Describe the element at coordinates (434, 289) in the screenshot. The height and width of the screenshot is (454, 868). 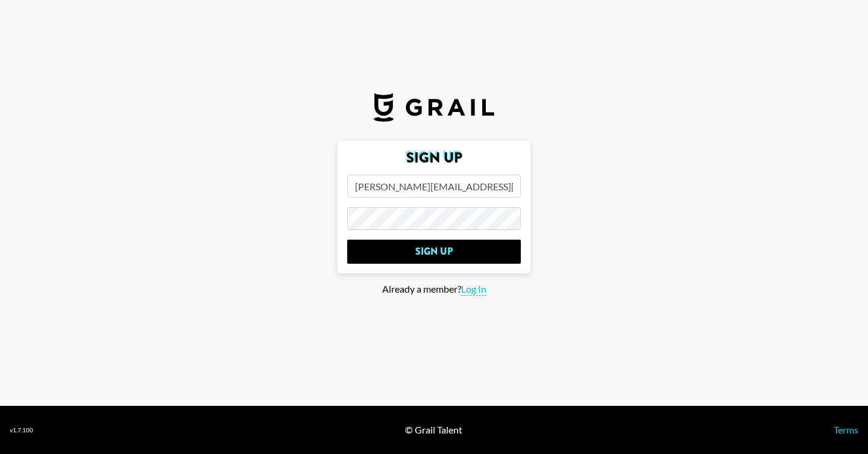
I see `div: Already a member?` at that location.